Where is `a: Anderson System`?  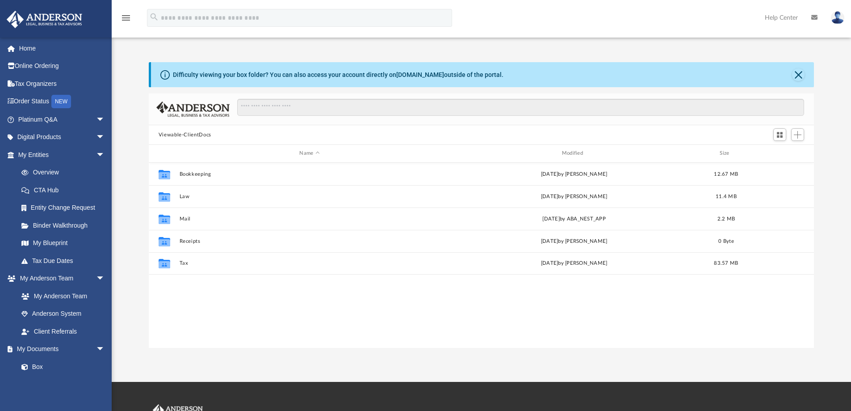 a: Anderson System is located at coordinates (63, 314).